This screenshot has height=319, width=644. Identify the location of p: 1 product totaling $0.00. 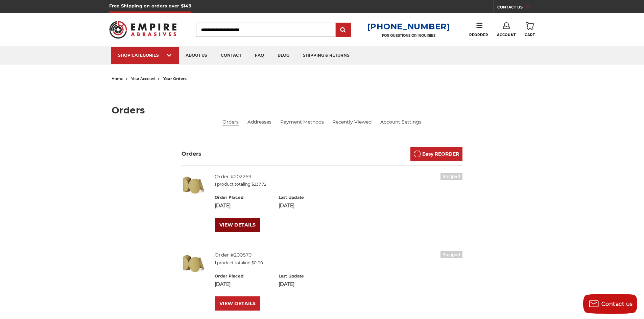
(338, 263).